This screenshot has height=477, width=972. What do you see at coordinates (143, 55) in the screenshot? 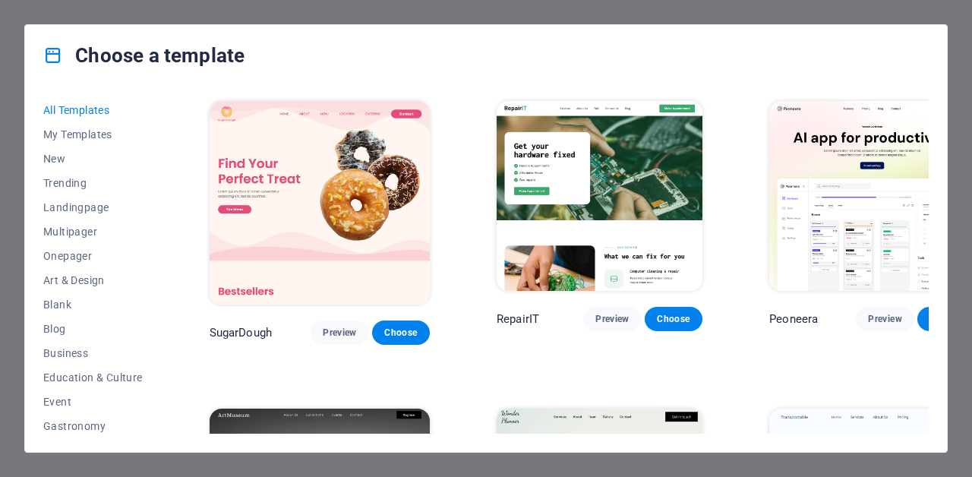
I see `h4: Choose a template` at bounding box center [143, 55].